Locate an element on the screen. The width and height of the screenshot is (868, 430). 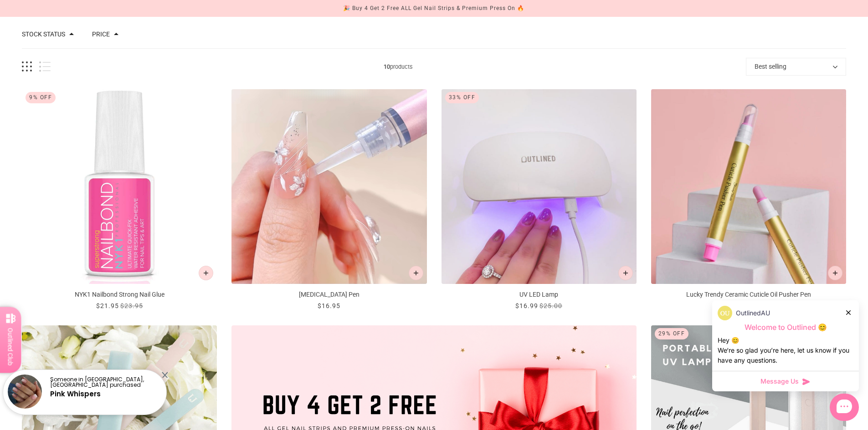
a: NYK1 Nailbond Strong Nail Glue is located at coordinates (119, 200).